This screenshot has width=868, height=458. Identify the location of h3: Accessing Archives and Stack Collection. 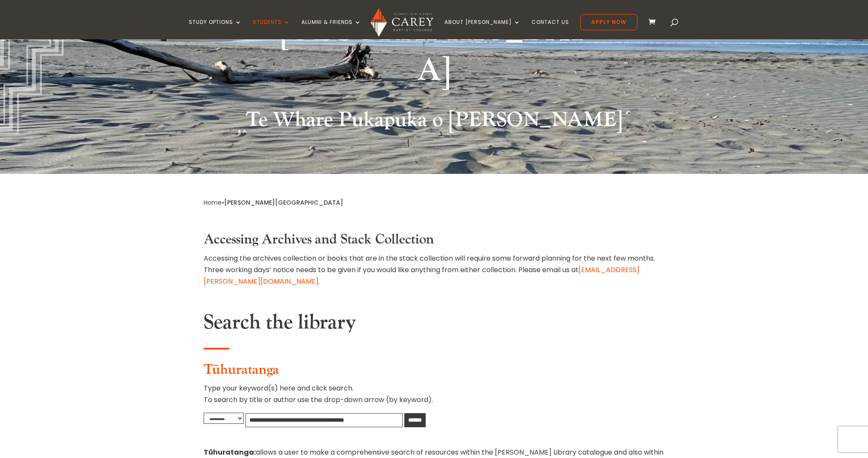
(435, 242).